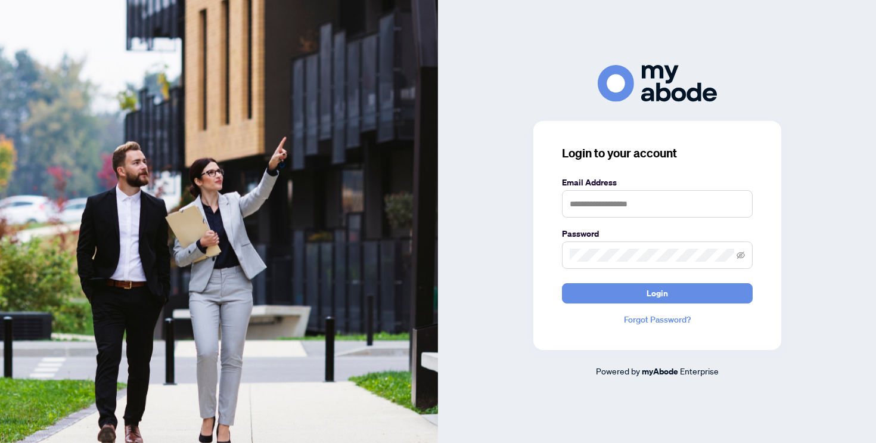  Describe the element at coordinates (657, 83) in the screenshot. I see `img: ma-logo` at that location.